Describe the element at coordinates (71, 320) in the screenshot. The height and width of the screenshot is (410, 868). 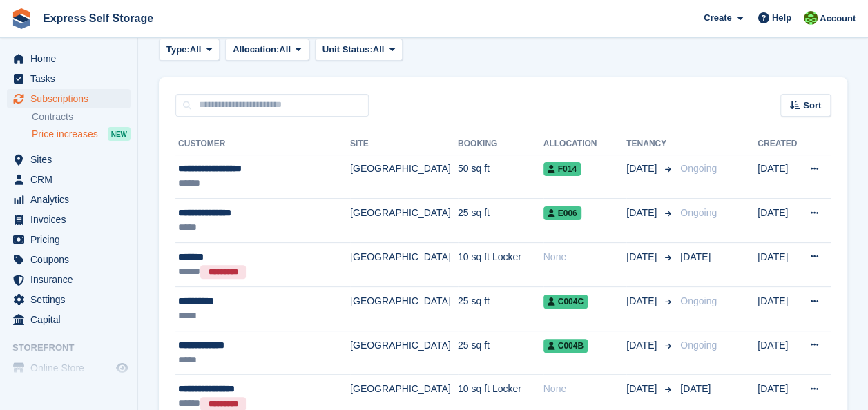
I see `span: Capital` at that location.